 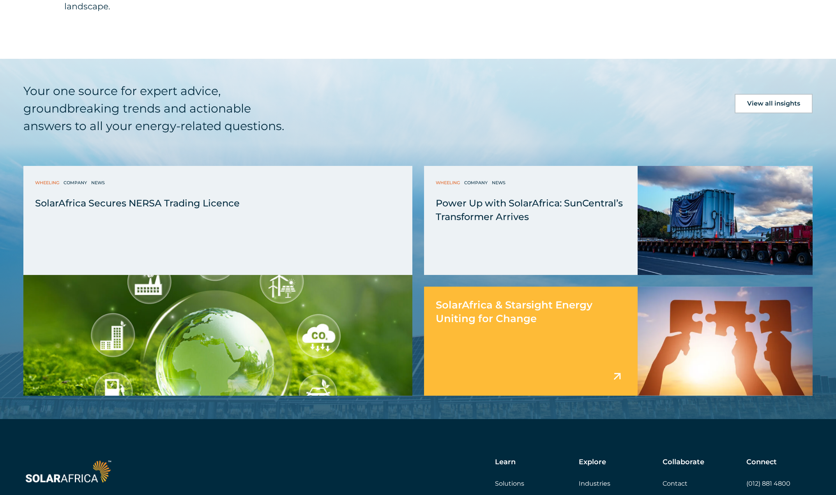 I want to click on a: Contact, so click(x=675, y=484).